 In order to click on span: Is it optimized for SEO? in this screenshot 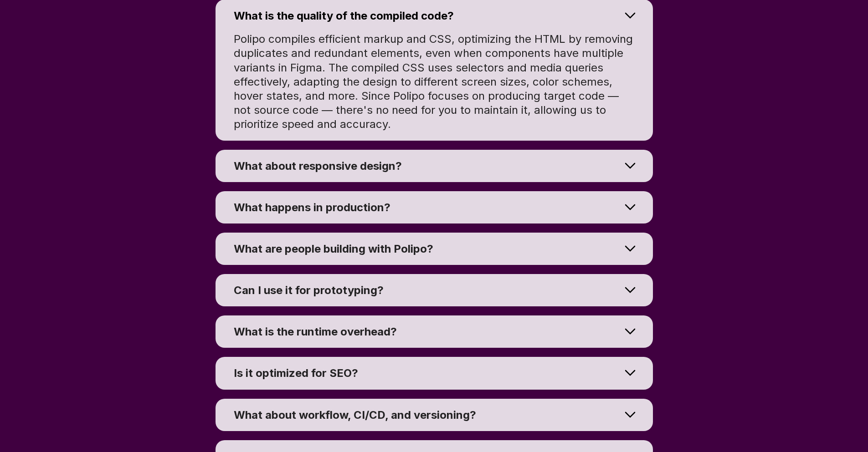, I will do `click(296, 373)`.